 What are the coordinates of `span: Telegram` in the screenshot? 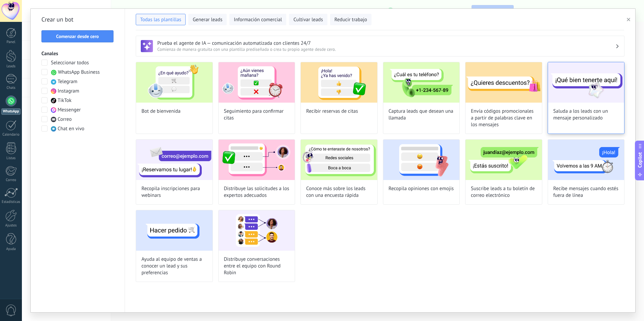 It's located at (67, 82).